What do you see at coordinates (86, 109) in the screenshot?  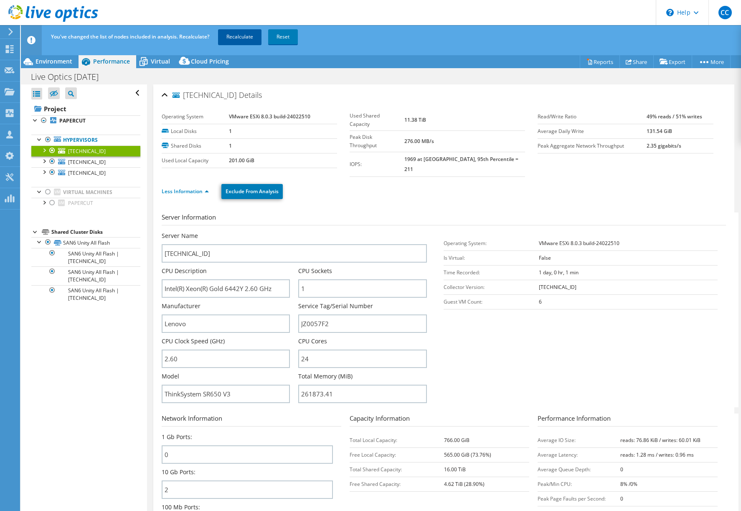 I see `a: Project` at bounding box center [86, 109].